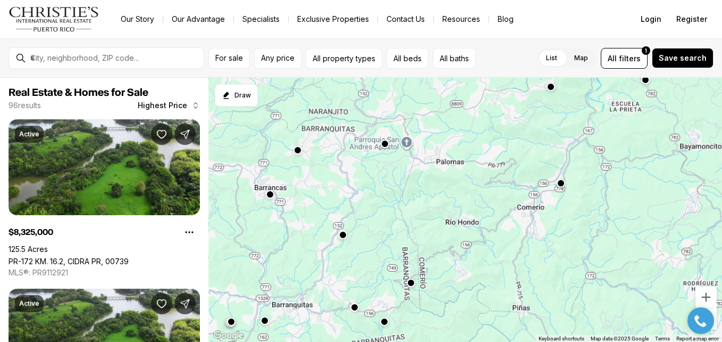 The width and height of the screenshot is (722, 342). Describe the element at coordinates (630, 58) in the screenshot. I see `span: filters` at that location.